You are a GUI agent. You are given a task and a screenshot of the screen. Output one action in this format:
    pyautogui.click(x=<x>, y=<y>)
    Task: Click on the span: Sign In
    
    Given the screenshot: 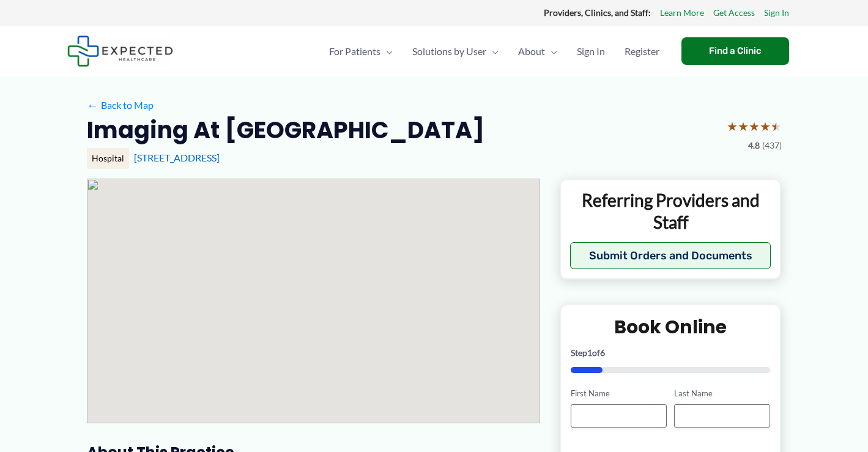 What is the action you would take?
    pyautogui.click(x=591, y=51)
    